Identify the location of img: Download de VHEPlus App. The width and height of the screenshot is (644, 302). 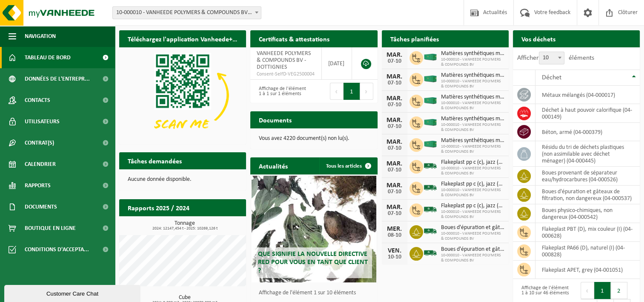
(183, 95).